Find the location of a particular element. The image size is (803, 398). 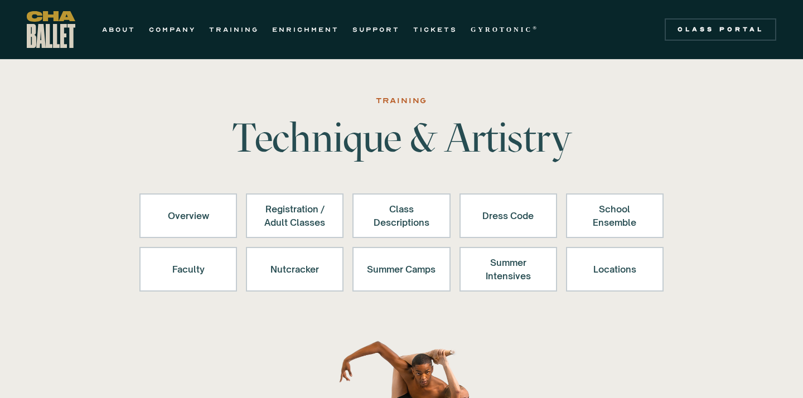

a: ABOUT is located at coordinates (119, 30).